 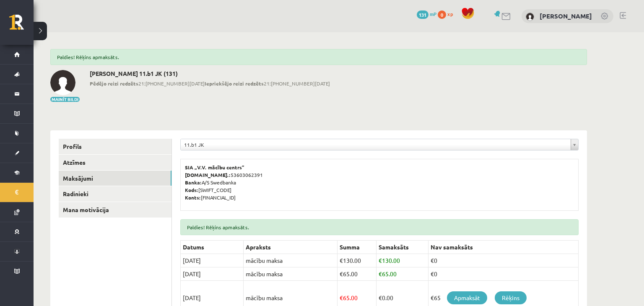 I want to click on a: Profils, so click(x=115, y=147).